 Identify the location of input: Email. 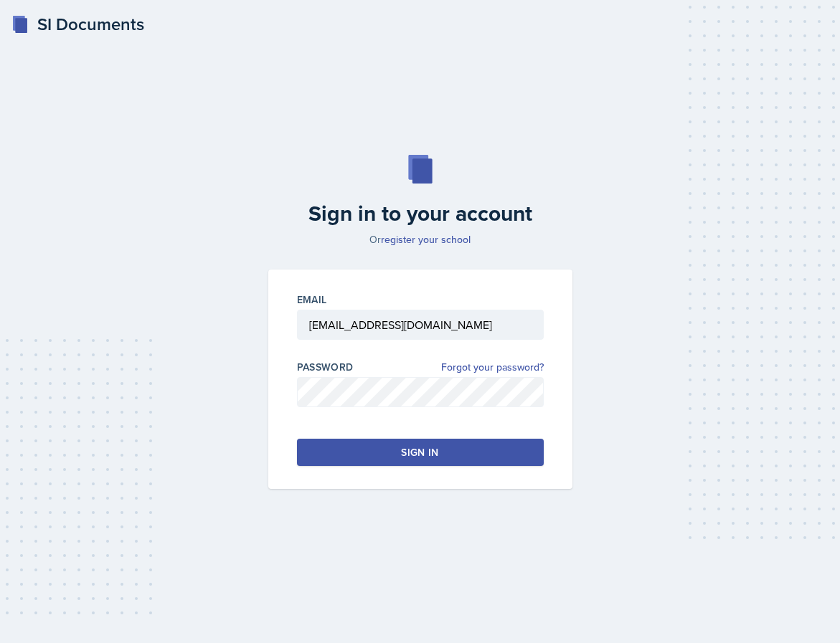
(420, 325).